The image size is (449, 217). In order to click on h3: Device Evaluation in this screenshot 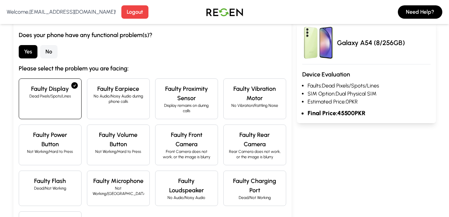, I will do `click(366, 75)`.